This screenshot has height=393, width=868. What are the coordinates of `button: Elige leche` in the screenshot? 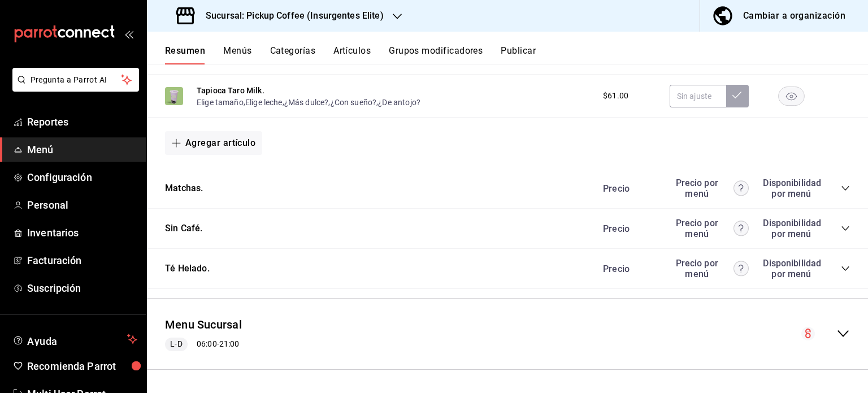 It's located at (264, 102).